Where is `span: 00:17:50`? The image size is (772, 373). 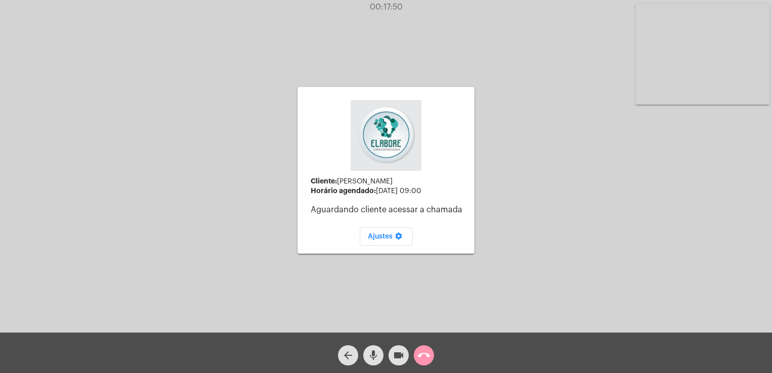 span: 00:17:50 is located at coordinates (386, 7).